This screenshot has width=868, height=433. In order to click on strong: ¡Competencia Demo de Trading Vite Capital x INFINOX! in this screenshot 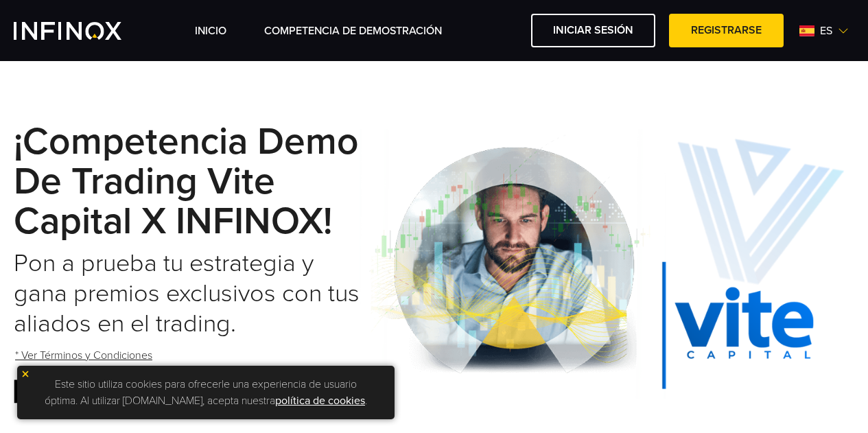, I will do `click(186, 182)`.